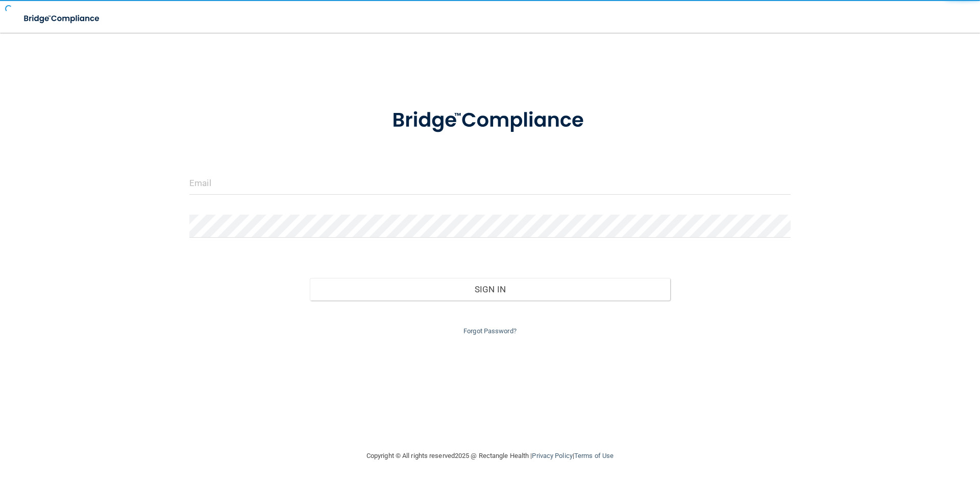 This screenshot has height=483, width=980. I want to click on input: Email, so click(490, 183).